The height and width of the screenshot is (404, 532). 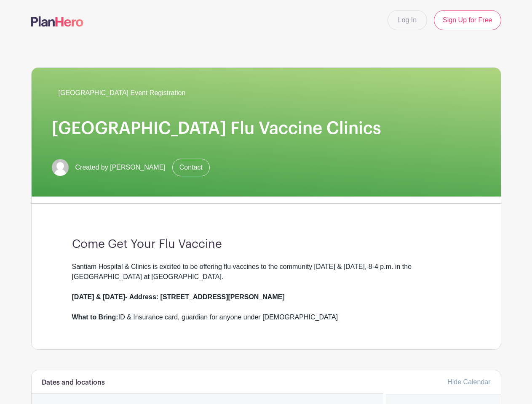 I want to click on a: Sign Up for Free, so click(x=467, y=20).